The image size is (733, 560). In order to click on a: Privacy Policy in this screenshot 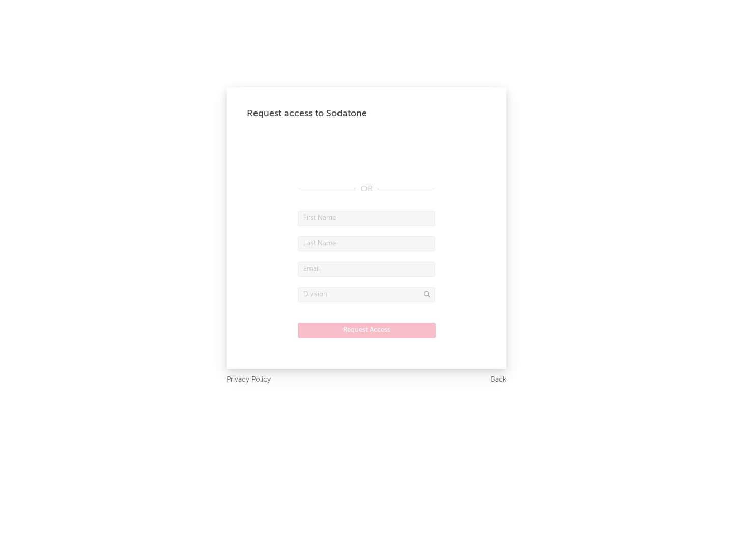, I will do `click(248, 379)`.